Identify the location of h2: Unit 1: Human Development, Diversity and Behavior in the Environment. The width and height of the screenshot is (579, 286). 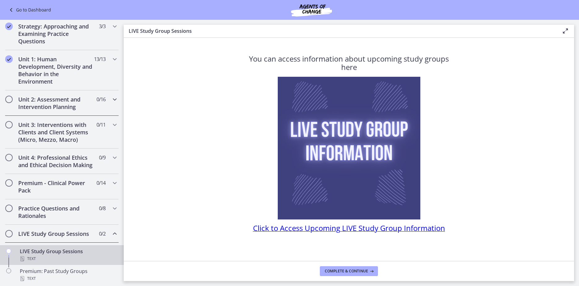
(56, 70).